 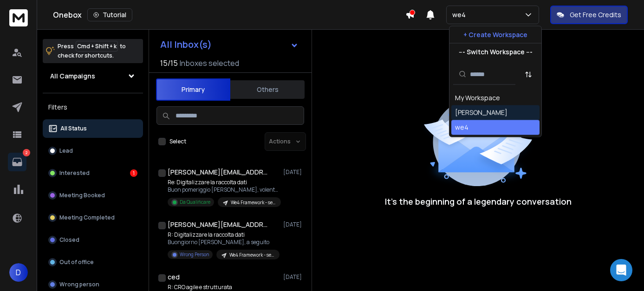 What do you see at coordinates (27, 153) in the screenshot?
I see `p: 2` at bounding box center [27, 153].